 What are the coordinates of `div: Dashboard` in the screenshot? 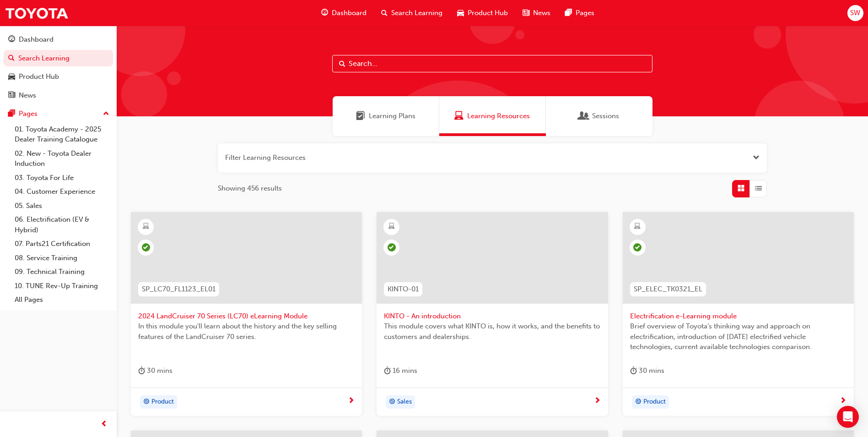 It's located at (36, 40).